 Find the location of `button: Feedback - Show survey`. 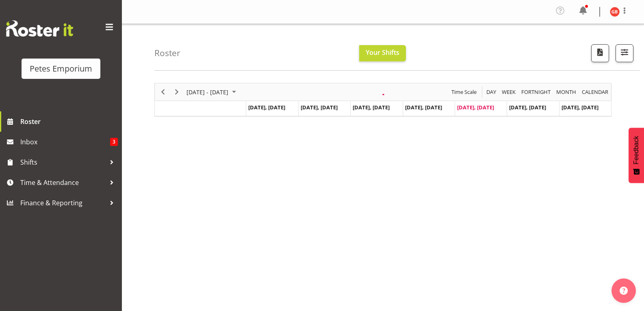

button: Feedback - Show survey is located at coordinates (636, 155).